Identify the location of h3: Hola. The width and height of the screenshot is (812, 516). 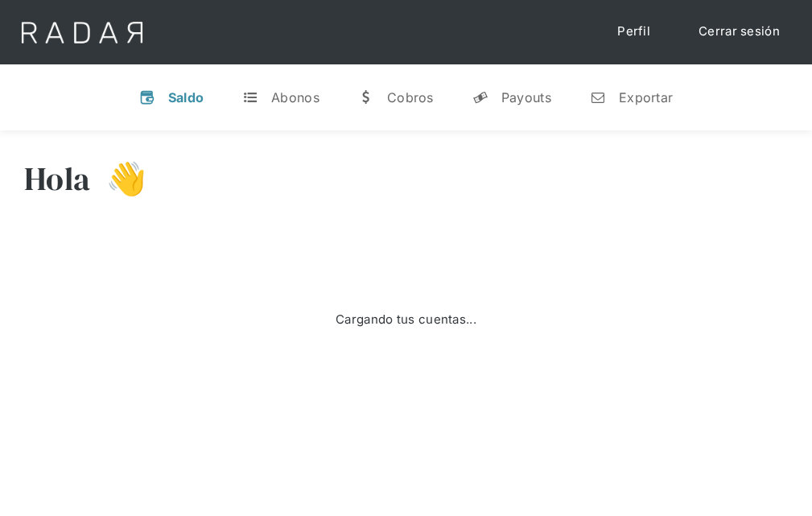
(57, 179).